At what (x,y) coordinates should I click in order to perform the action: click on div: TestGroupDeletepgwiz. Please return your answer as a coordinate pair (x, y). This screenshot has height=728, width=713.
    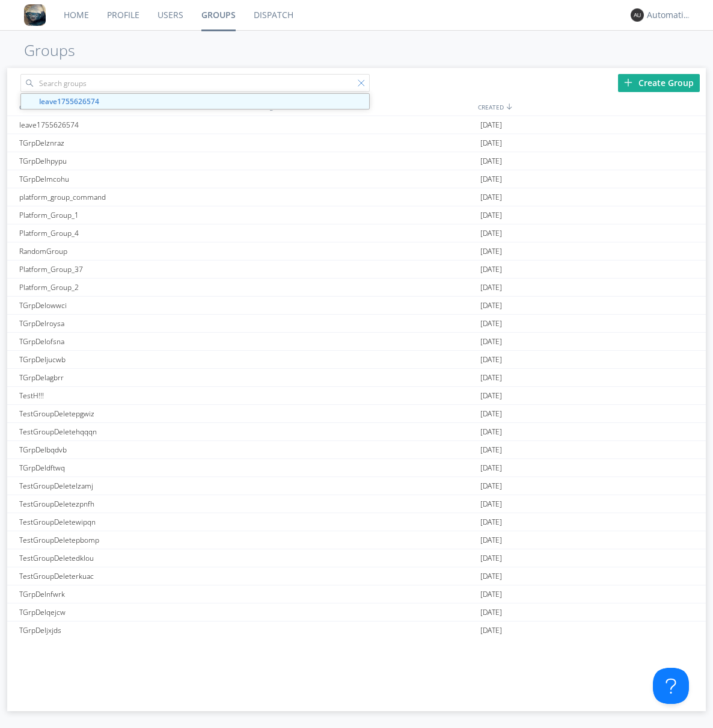
    Looking at the image, I should click on (130, 414).